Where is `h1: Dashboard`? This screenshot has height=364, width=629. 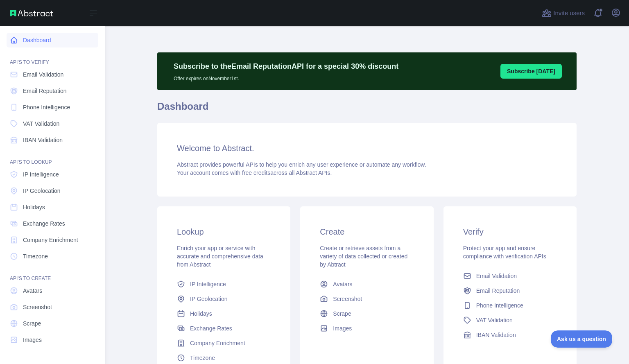 h1: Dashboard is located at coordinates (367, 110).